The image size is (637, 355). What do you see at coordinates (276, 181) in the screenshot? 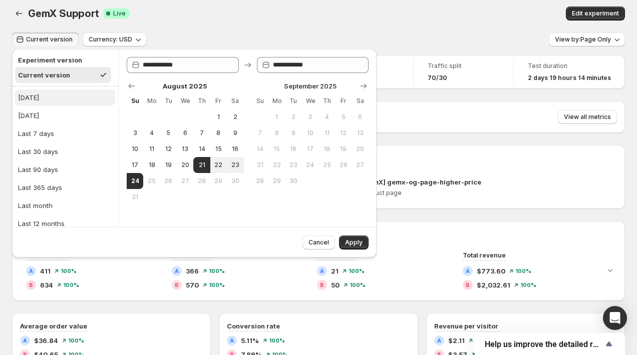
I see `button: Monday September 29 2025` at bounding box center [276, 181].